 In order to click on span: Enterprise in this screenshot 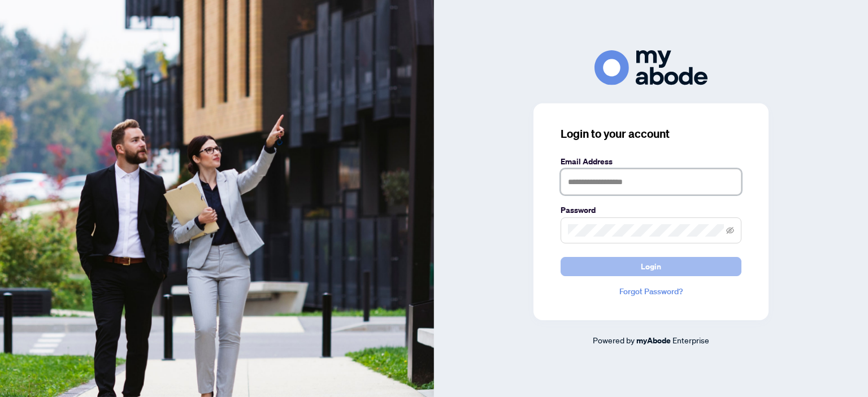, I will do `click(691, 340)`.